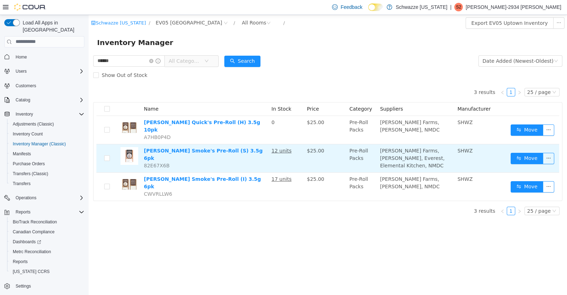 The width and height of the screenshot is (567, 295). Describe the element at coordinates (68, 151) in the screenshot. I see `span: 82E67X6B` at that location.